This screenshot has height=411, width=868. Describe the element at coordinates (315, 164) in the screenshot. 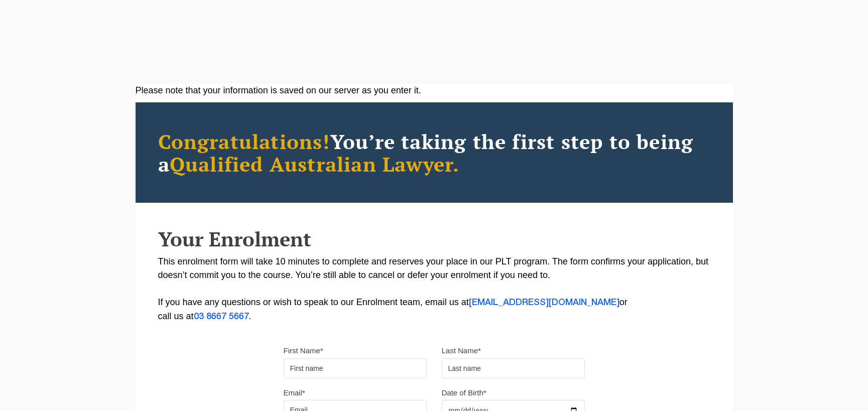

I see `span: Qualified Australian Lawyer.` at that location.